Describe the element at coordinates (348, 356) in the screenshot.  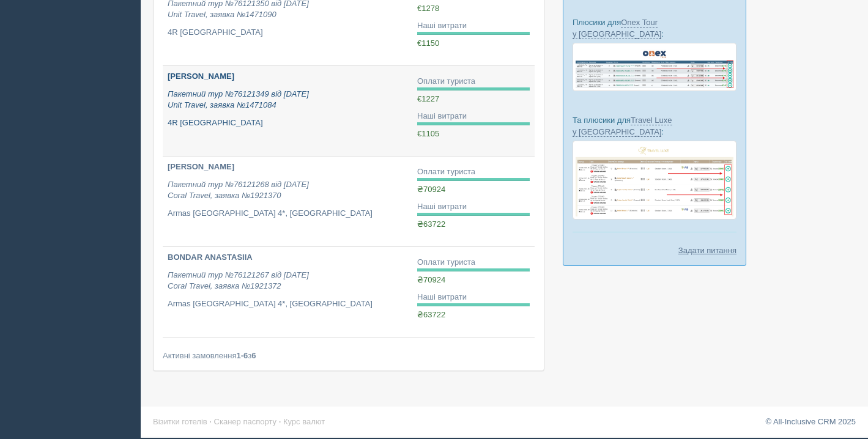
I see `div: Активні замовлення з` at that location.